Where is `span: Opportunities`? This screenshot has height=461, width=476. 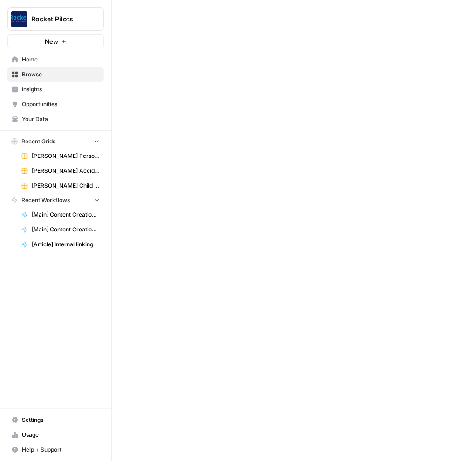 span: Opportunities is located at coordinates (61, 104).